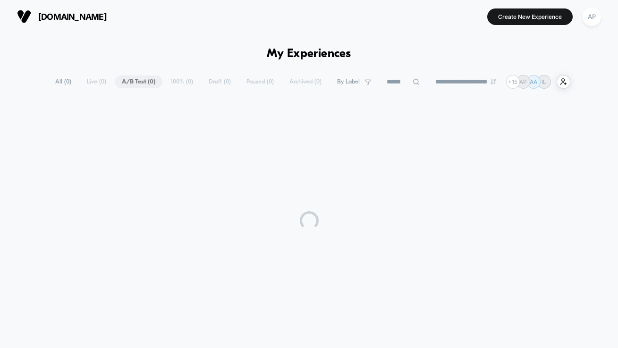 This screenshot has width=618, height=348. What do you see at coordinates (591, 17) in the screenshot?
I see `button: AP` at bounding box center [591, 17].